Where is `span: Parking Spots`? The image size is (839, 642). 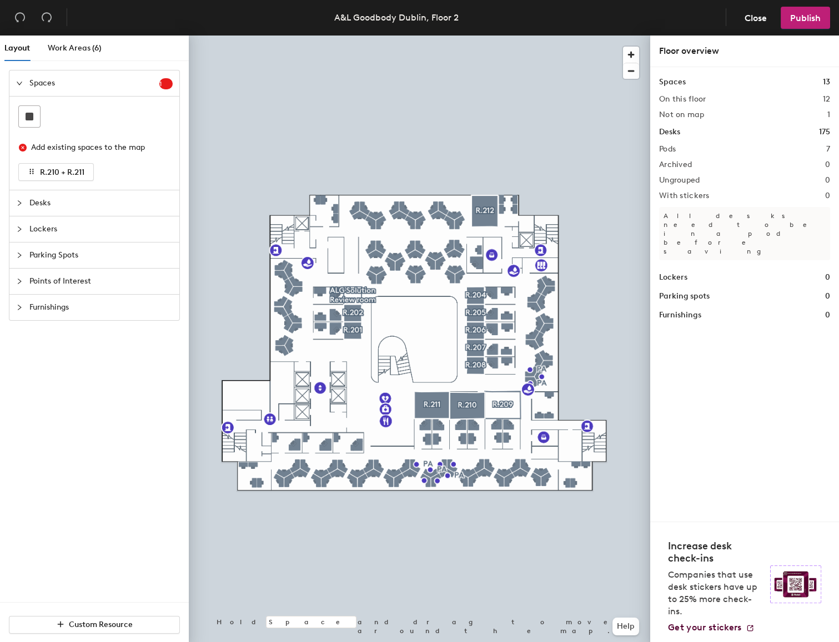 span: Parking Spots is located at coordinates (101, 255).